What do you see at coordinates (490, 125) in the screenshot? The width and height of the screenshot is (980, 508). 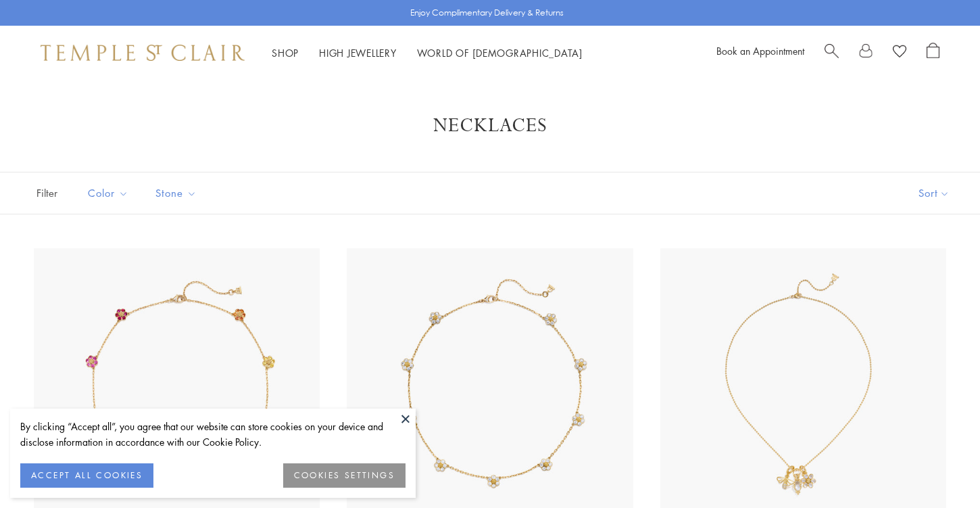 I see `h1: Necklaces` at bounding box center [490, 125].